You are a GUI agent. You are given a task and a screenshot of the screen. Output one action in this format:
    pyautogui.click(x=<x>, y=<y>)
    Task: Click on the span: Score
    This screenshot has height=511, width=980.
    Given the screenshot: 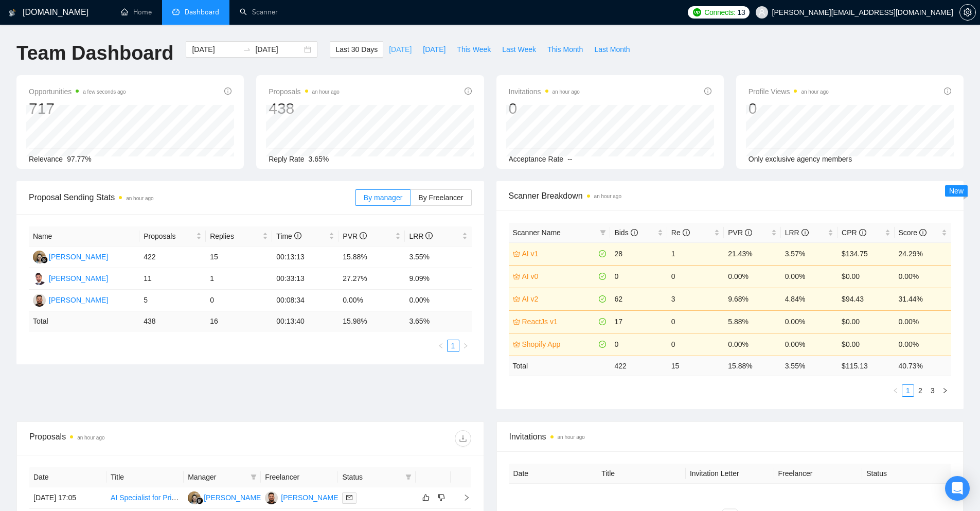 What is the action you would take?
    pyautogui.click(x=913, y=233)
    